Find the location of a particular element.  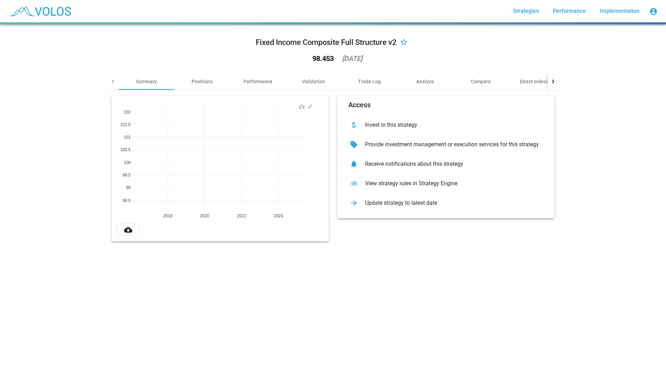

div: View strategy rules in Strategy Engine is located at coordinates (451, 184).